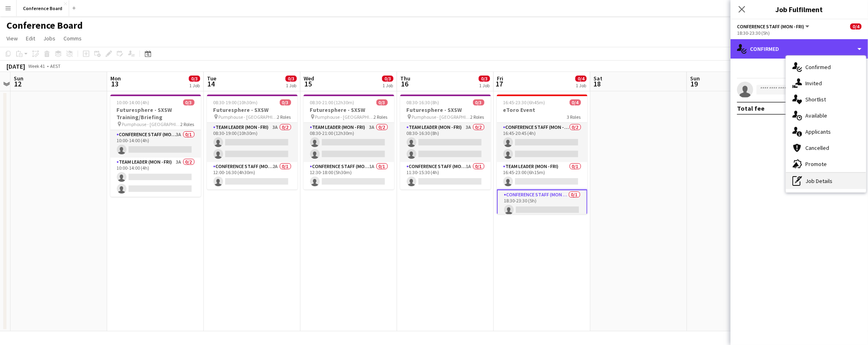  I want to click on span: Wed, so click(309, 78).